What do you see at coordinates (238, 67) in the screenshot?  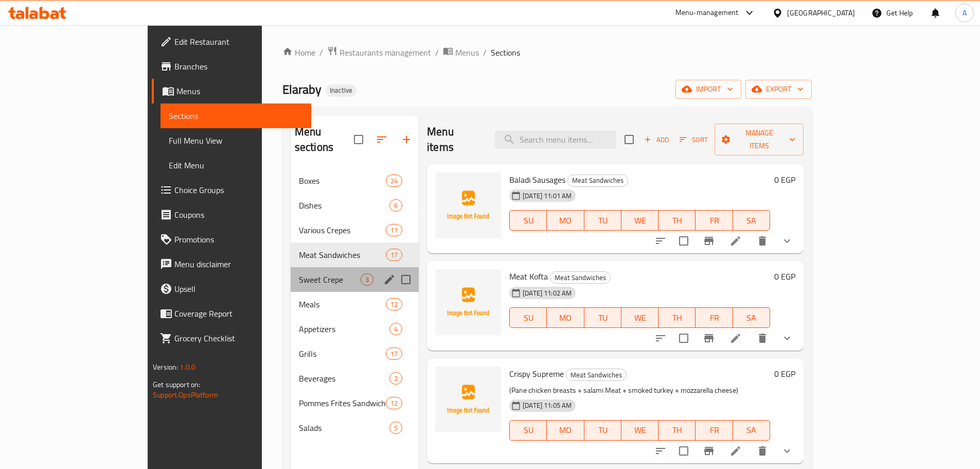 I see `span: Branches` at bounding box center [238, 67].